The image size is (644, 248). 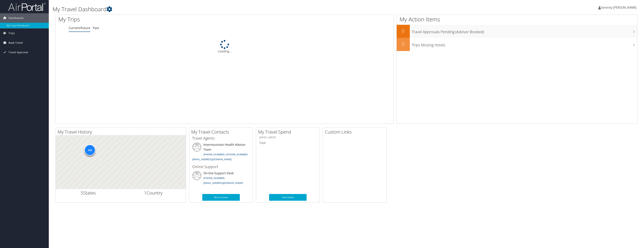 I want to click on h3: Travel Approvals Pending (Advisor Booked), so click(x=525, y=31).